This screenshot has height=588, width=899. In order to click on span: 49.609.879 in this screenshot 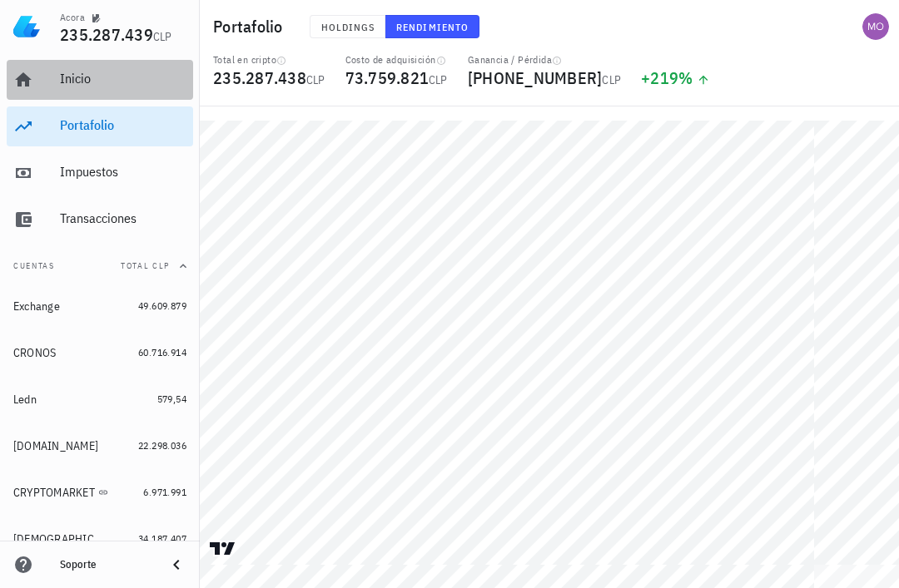, I will do `click(162, 305)`.